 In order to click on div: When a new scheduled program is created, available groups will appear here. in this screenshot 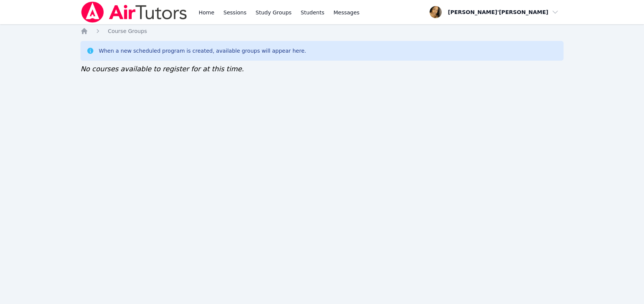, I will do `click(202, 51)`.